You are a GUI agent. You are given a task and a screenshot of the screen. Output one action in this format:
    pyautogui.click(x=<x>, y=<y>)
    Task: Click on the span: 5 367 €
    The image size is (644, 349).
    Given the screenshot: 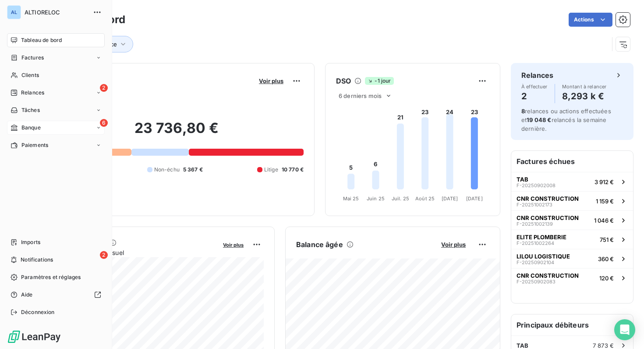 What is the action you would take?
    pyautogui.click(x=193, y=170)
    